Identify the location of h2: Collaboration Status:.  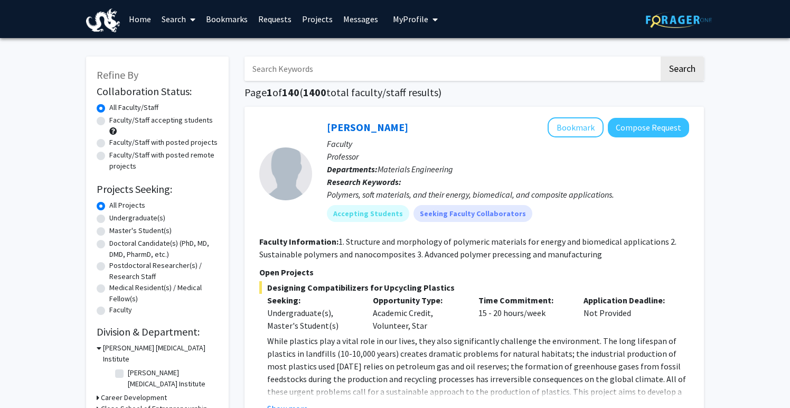
(157, 91).